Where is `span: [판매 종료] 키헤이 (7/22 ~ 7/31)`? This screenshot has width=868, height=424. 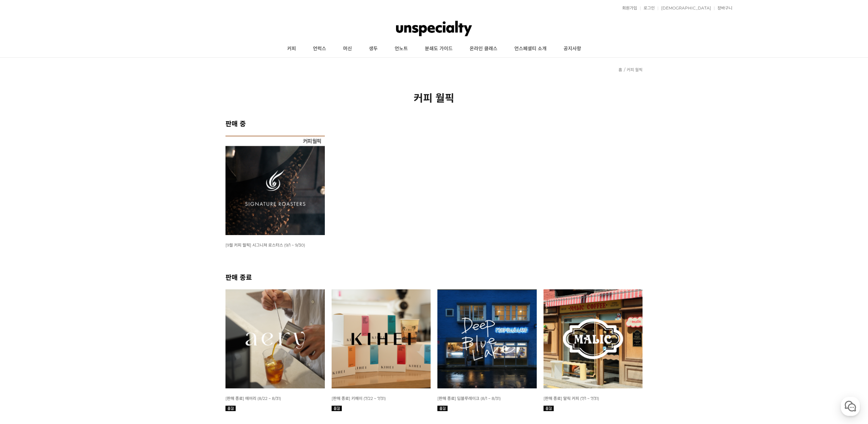 span: [판매 종료] 키헤이 (7/22 ~ 7/31) is located at coordinates (359, 398).